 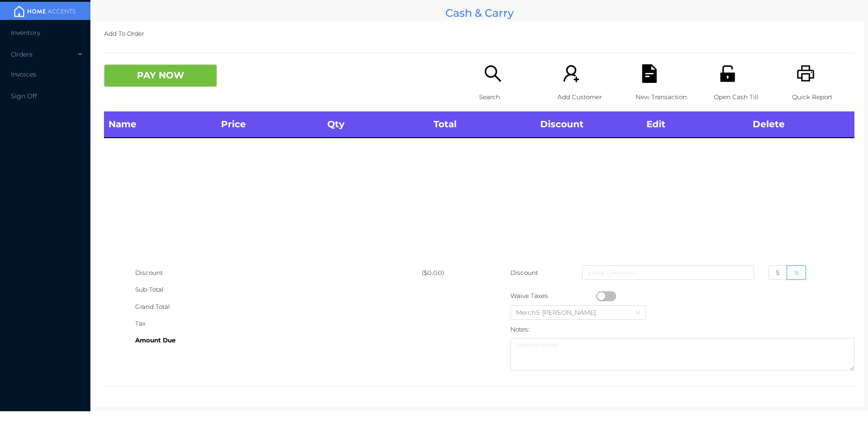 I want to click on span: Sign Off, so click(x=24, y=96).